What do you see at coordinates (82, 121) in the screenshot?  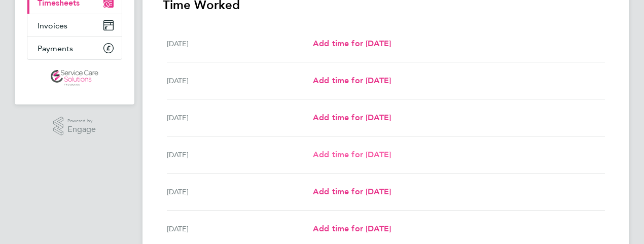 I see `span: Powered by` at bounding box center [82, 121].